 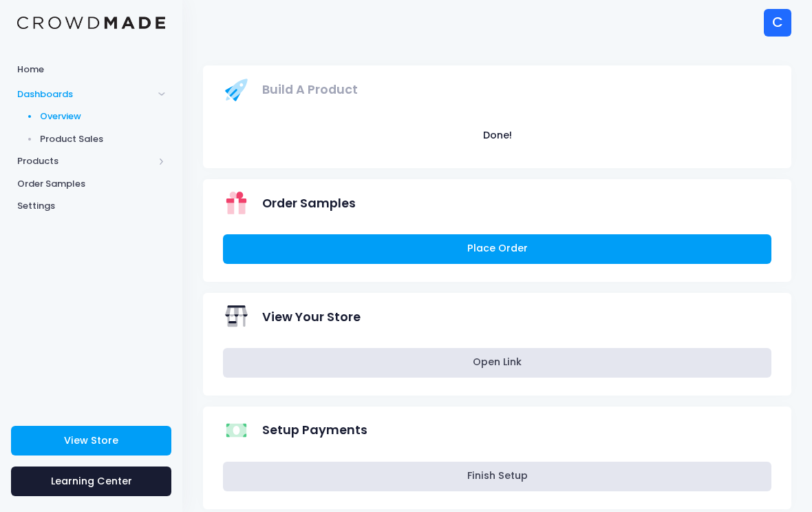 What do you see at coordinates (103, 117) in the screenshot?
I see `span: Overview` at bounding box center [103, 117].